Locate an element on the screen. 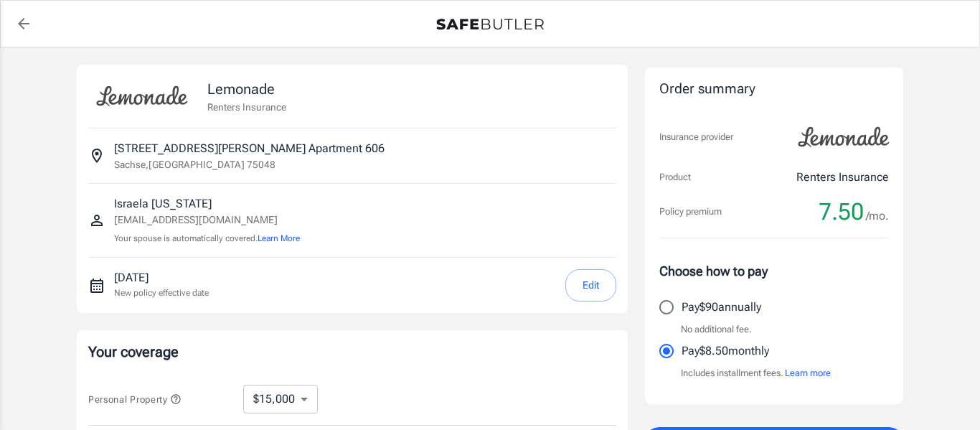 This screenshot has width=980, height=430. p: Lemonade is located at coordinates (247, 89).